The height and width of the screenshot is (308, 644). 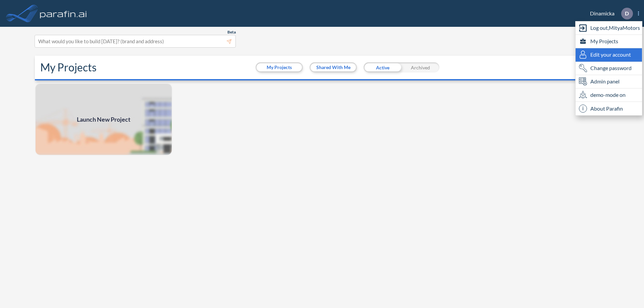 I want to click on a: Launch New Project, so click(x=104, y=119).